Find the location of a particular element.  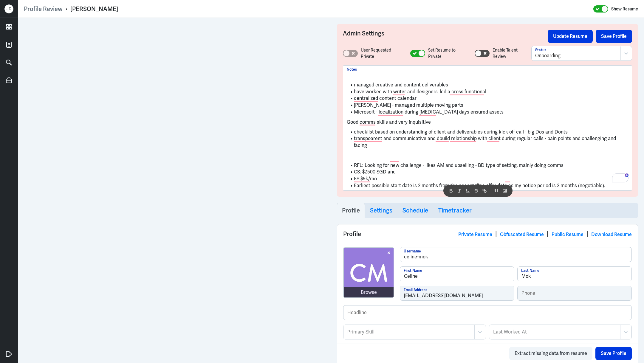

input: Headline is located at coordinates (488, 312).